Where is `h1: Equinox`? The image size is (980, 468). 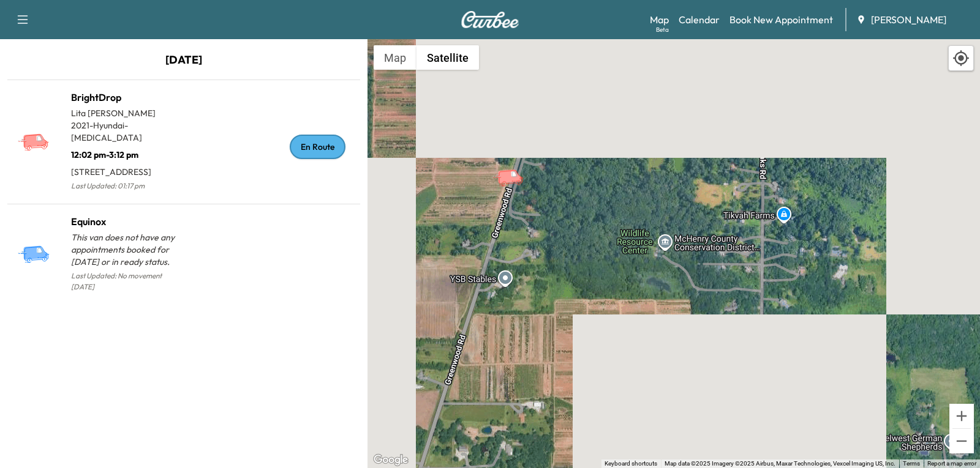
h1: Equinox is located at coordinates (127, 222).